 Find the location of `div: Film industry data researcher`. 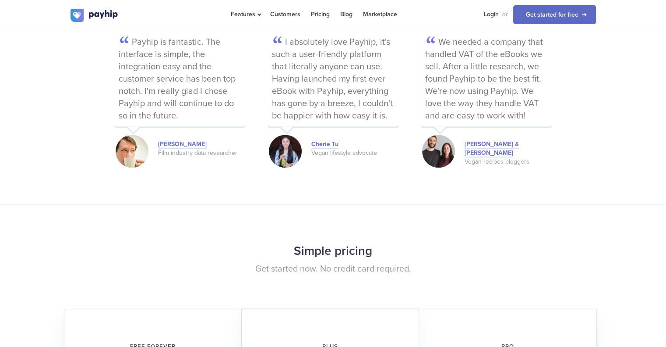

div: Film industry data researcher is located at coordinates (202, 153).